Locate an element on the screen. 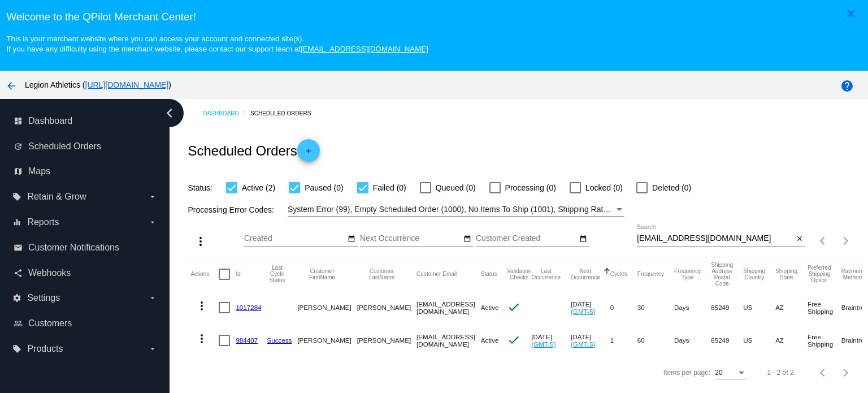 The width and height of the screenshot is (868, 393). a: 1017284 is located at coordinates (248, 307).